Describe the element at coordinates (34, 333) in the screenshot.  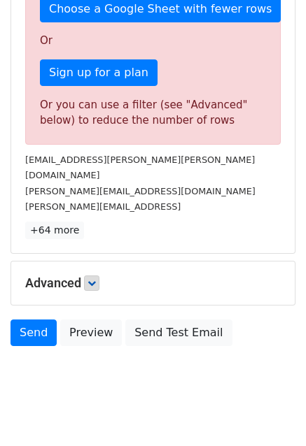
I see `a: Send` at that location.